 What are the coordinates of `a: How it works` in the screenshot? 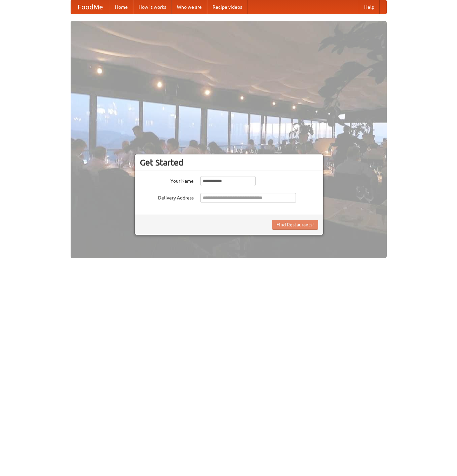 It's located at (152, 7).